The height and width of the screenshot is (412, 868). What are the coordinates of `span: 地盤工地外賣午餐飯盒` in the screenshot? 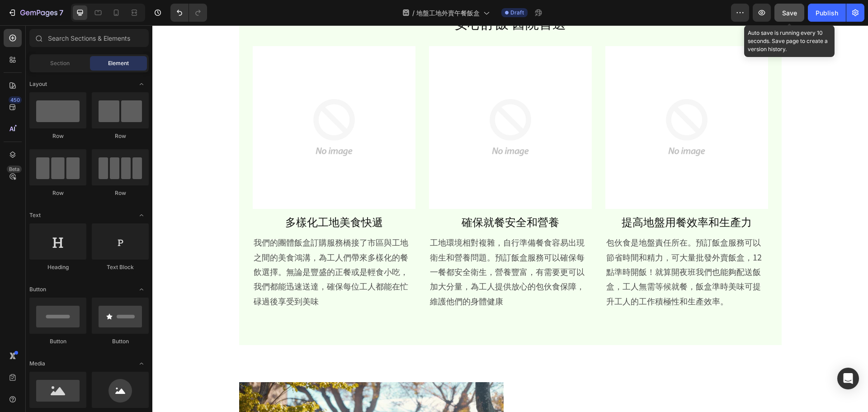 It's located at (448, 13).